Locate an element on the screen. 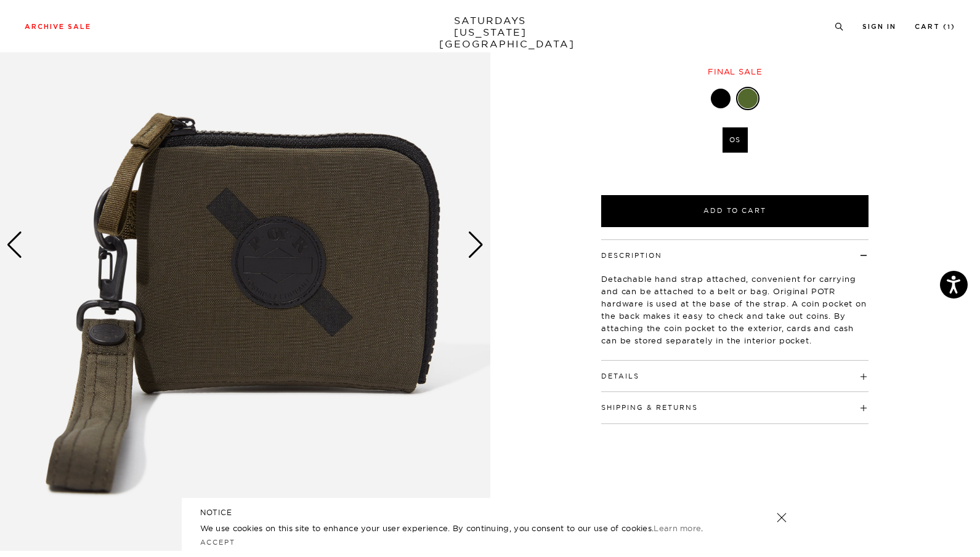 This screenshot has width=980, height=557. a: Archive Sale is located at coordinates (58, 27).